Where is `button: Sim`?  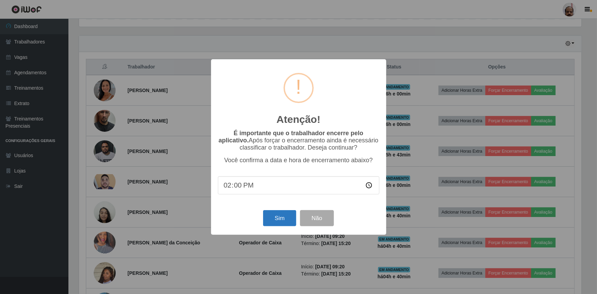 button: Sim is located at coordinates (280, 218).